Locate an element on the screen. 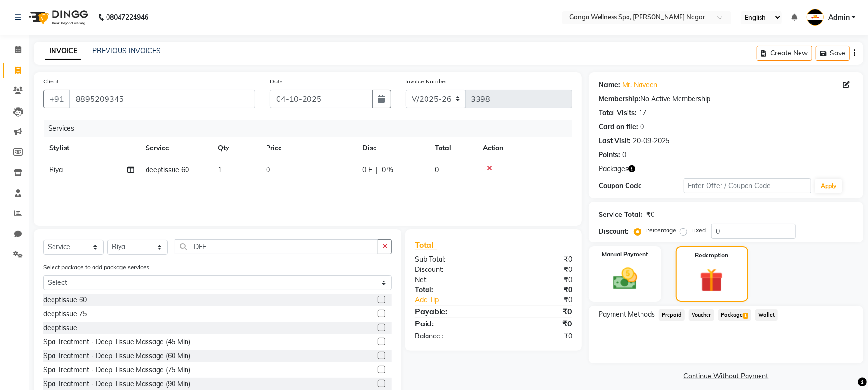  th: Total is located at coordinates (453, 148).